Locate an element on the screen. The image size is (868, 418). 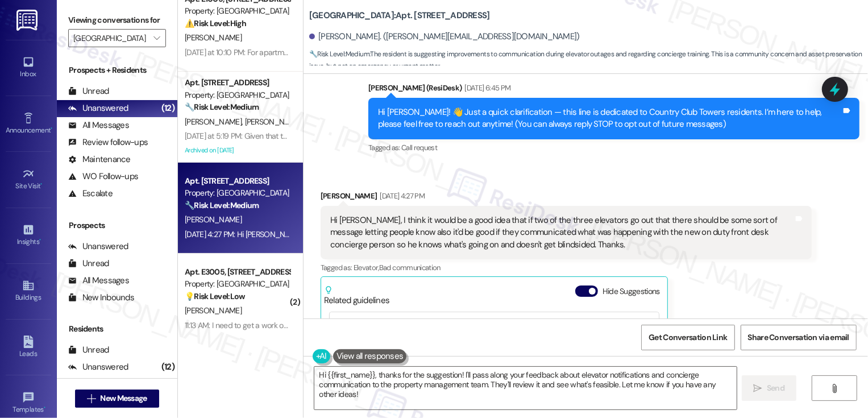
span: Get Conversation Link is located at coordinates (688, 337).